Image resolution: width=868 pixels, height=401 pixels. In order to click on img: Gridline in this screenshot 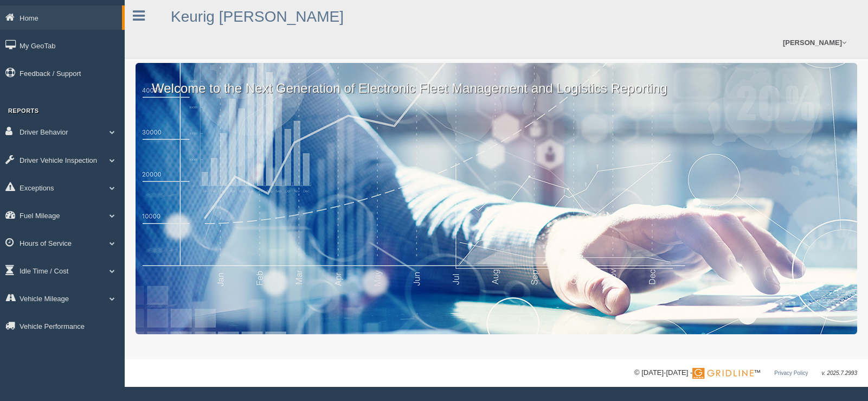, I will do `click(723, 373)`.